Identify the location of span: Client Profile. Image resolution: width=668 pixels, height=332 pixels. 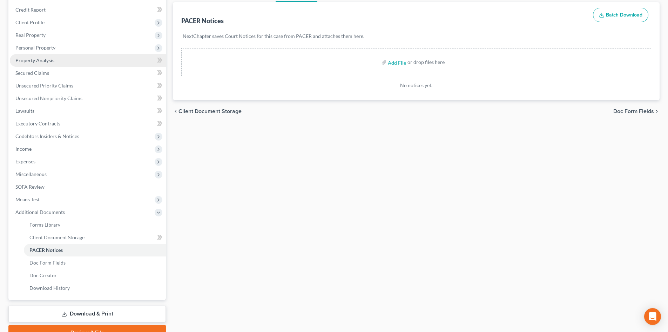
(30, 22).